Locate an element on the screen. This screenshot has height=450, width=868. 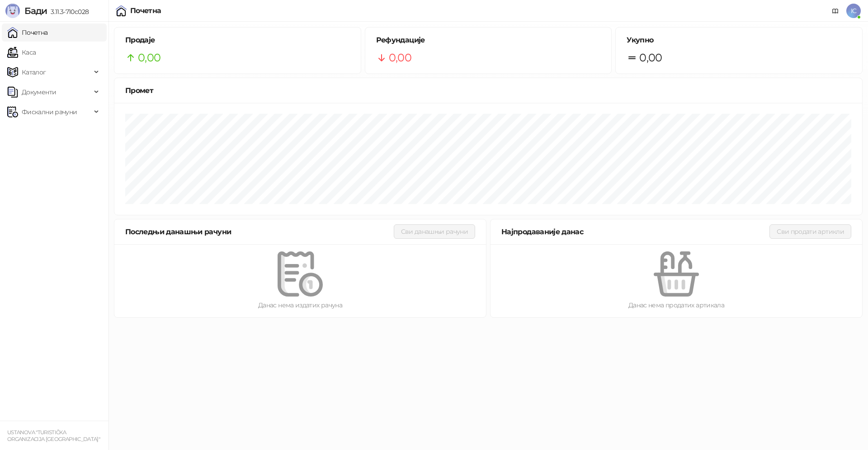
a: Почетна is located at coordinates (28, 33).